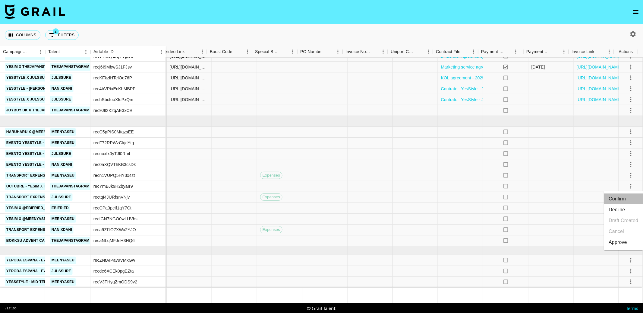  I want to click on div: rec0aXQVThKB3csDk, so click(115, 164).